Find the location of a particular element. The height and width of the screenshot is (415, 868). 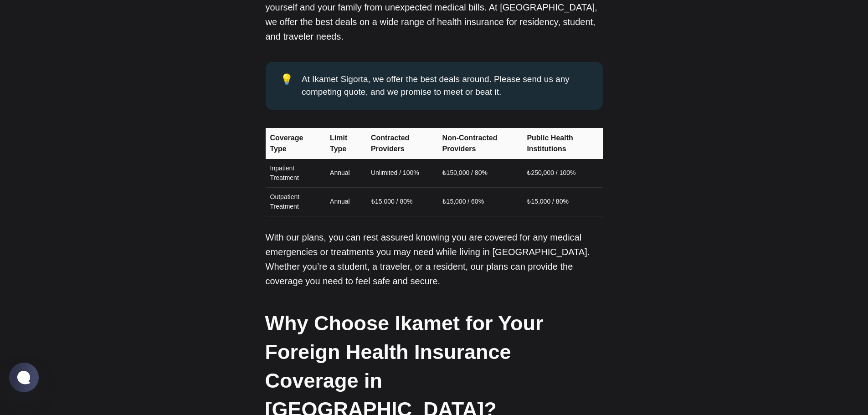

td: ₺15,000 / 60% is located at coordinates (479, 202).